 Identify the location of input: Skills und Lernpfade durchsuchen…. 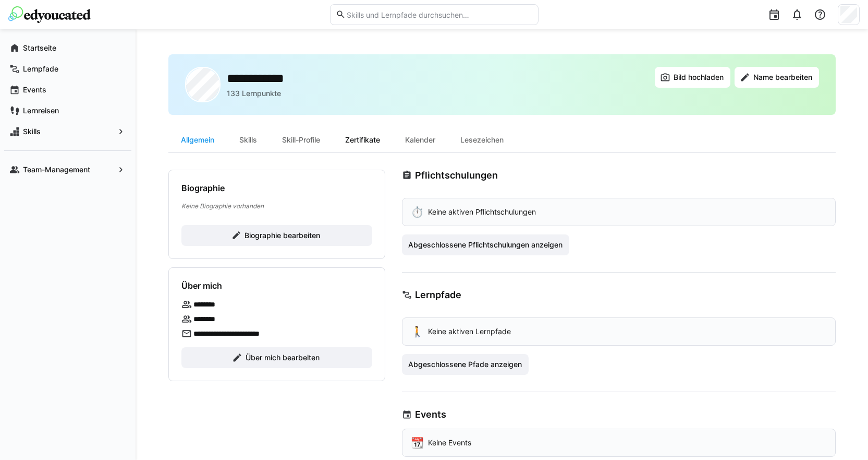
(439, 15).